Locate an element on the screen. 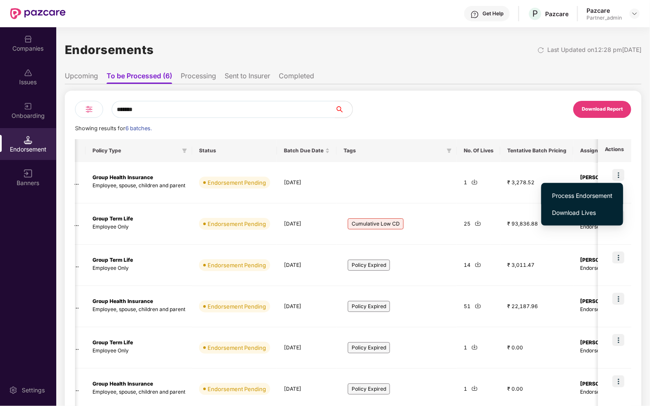 This screenshot has height=406, width=650. img: svg+xml;base64,PHN2ZyBpZD0iQ29tcGFuaWVzIiB4bWxucz0iaHR0cDovL3d3dy53My5vcmcvMjAwMC9zdmciIHdpZHRoPS... is located at coordinates (28, 39).